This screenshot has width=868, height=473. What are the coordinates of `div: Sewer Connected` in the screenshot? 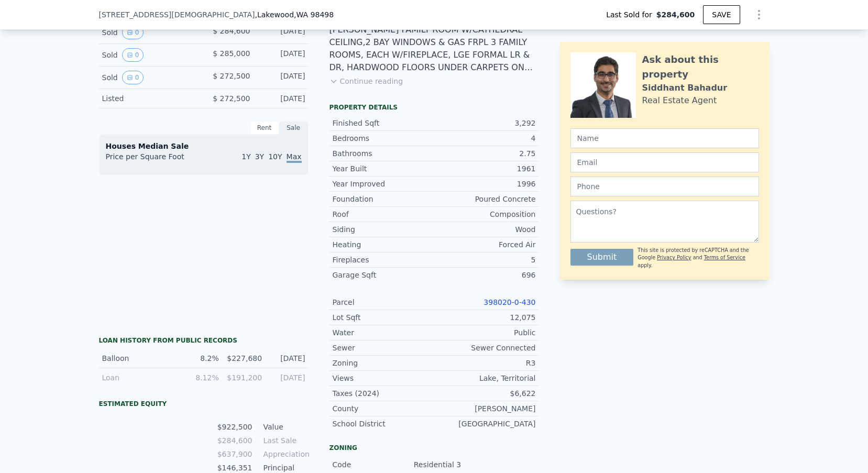 It's located at (485, 348).